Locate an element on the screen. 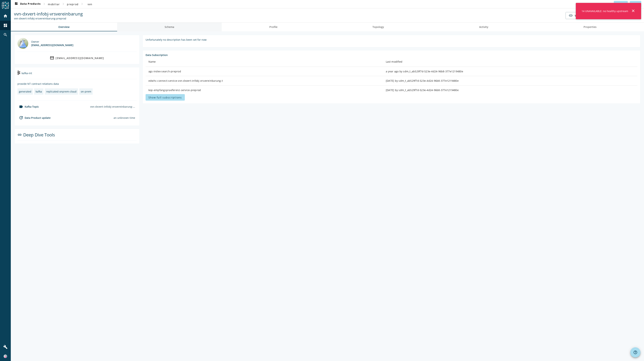  div: edwhc-connect-service-vvn-dxvert-infobj-vrsvereinbarung-t is located at coordinates (264, 81).